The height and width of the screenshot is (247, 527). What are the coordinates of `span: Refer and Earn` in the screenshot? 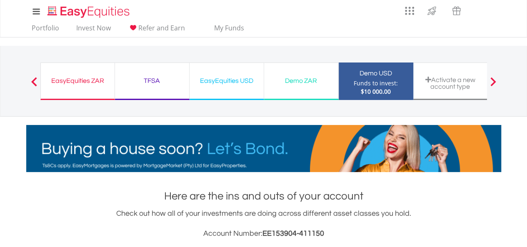 It's located at (162, 28).